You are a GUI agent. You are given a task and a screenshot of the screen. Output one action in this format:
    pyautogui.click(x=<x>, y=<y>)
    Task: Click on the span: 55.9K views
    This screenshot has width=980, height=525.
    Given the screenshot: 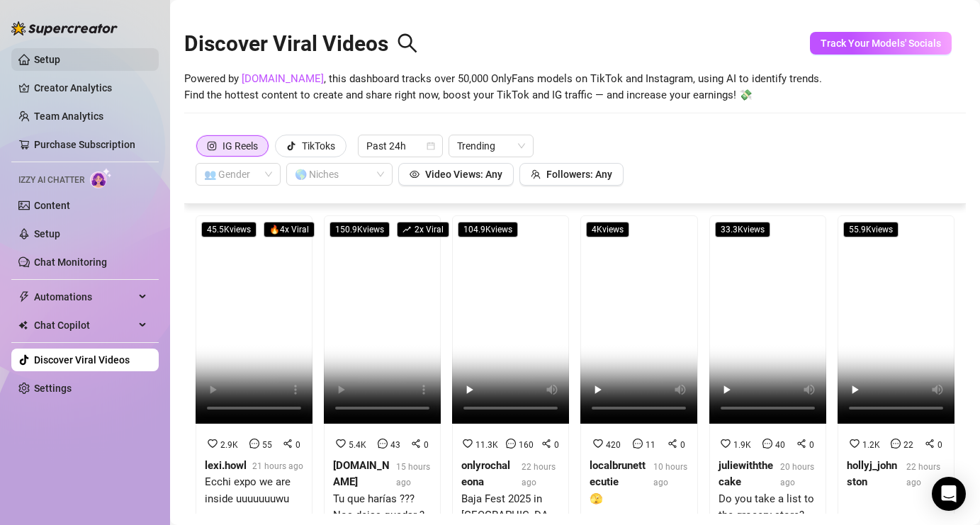 What is the action you would take?
    pyautogui.click(x=871, y=229)
    